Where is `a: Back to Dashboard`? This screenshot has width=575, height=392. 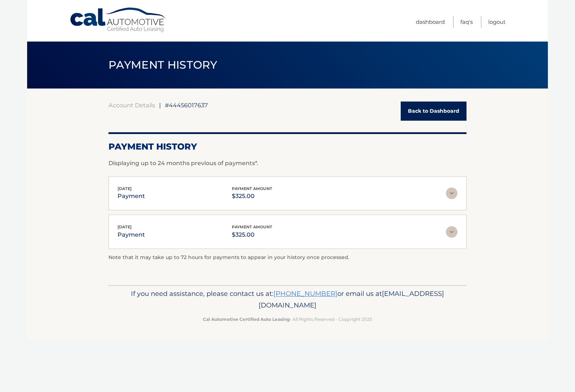
a: Back to Dashboard is located at coordinates (434, 111).